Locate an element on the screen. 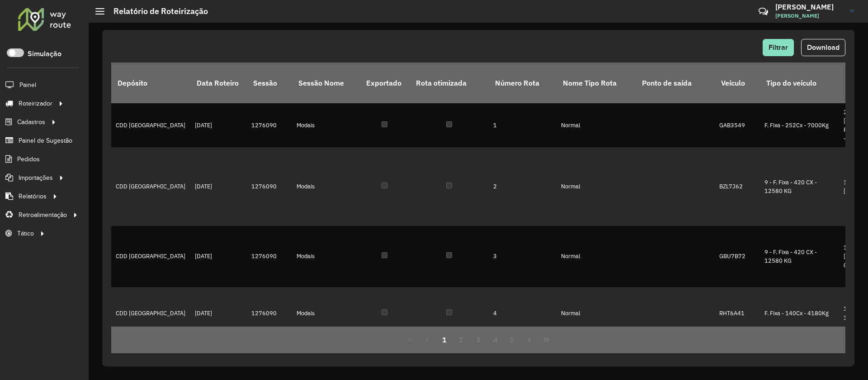  td: 4 is located at coordinates (523, 313).